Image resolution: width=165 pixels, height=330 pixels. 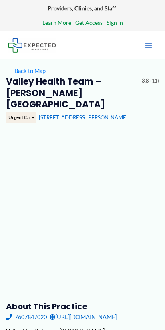 What do you see at coordinates (155, 81) in the screenshot?
I see `span: (11)` at bounding box center [155, 81].